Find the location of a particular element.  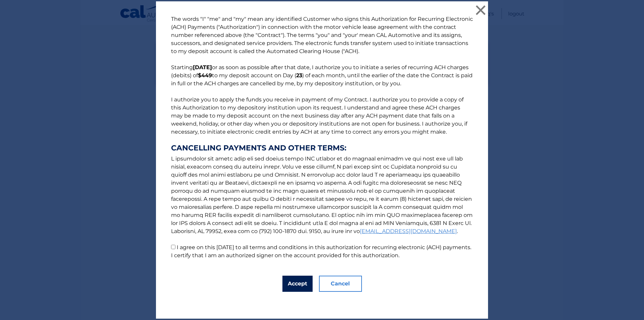

button: Cancel is located at coordinates (340, 284).